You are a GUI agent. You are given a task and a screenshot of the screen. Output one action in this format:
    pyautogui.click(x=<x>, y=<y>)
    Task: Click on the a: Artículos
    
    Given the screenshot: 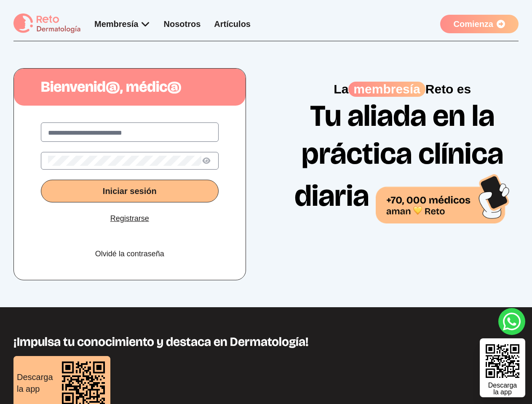 What is the action you would take?
    pyautogui.click(x=232, y=24)
    